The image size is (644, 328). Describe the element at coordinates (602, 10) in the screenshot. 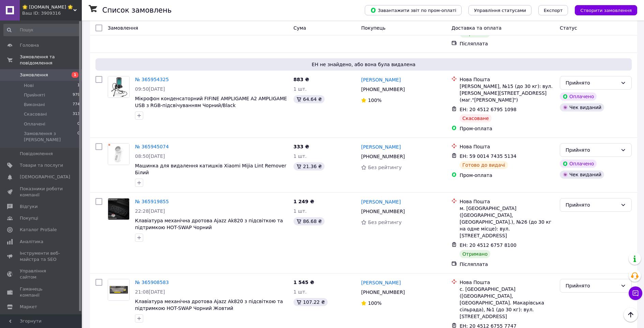

I see `a: Створити замовлення` at that location.